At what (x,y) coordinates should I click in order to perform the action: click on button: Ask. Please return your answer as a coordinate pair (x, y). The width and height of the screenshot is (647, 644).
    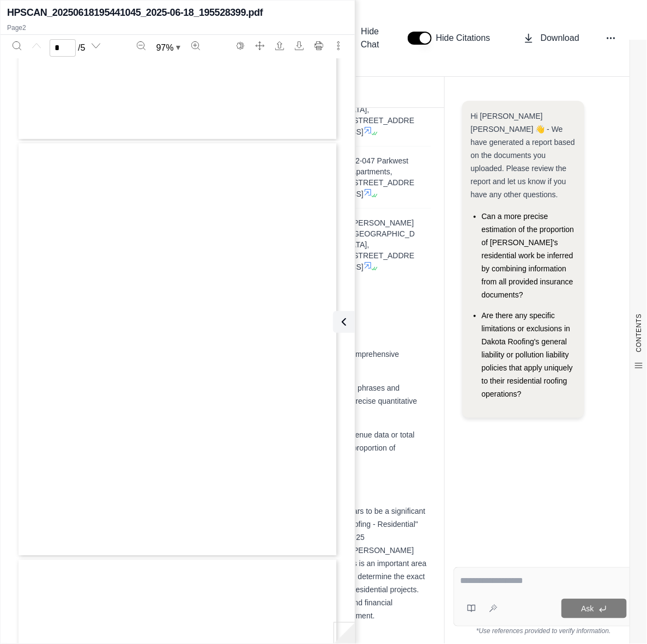
    Looking at the image, I should click on (594, 609).